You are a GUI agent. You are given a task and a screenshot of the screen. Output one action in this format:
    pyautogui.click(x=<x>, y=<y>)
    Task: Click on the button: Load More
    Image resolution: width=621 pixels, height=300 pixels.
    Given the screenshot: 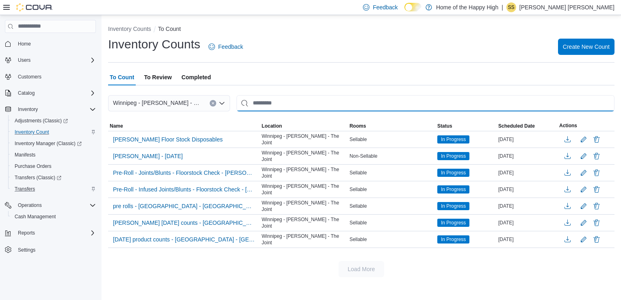 What is the action you would take?
    pyautogui.click(x=361, y=269)
    